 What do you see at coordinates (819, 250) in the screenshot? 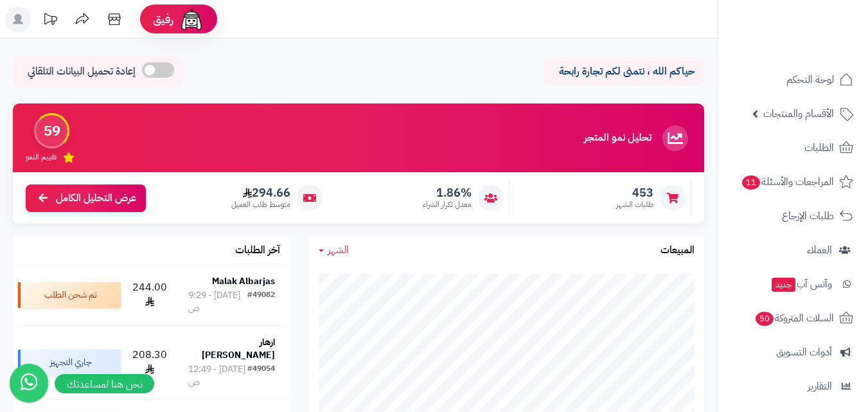
I see `span: العملاء` at bounding box center [819, 250].